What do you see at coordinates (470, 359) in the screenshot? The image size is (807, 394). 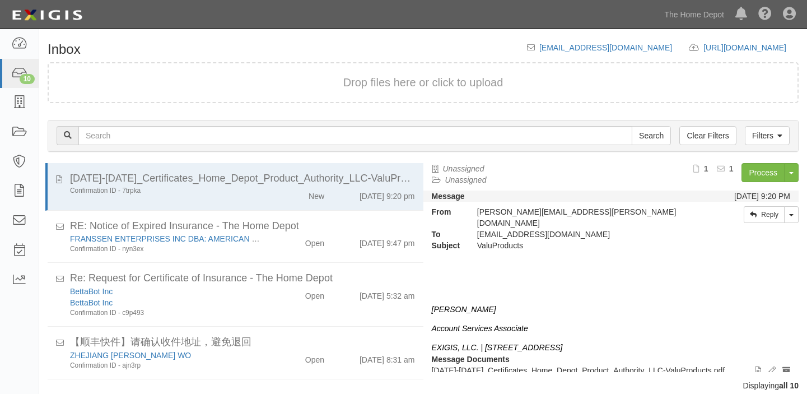 I see `strong: Message Documents` at bounding box center [470, 359].